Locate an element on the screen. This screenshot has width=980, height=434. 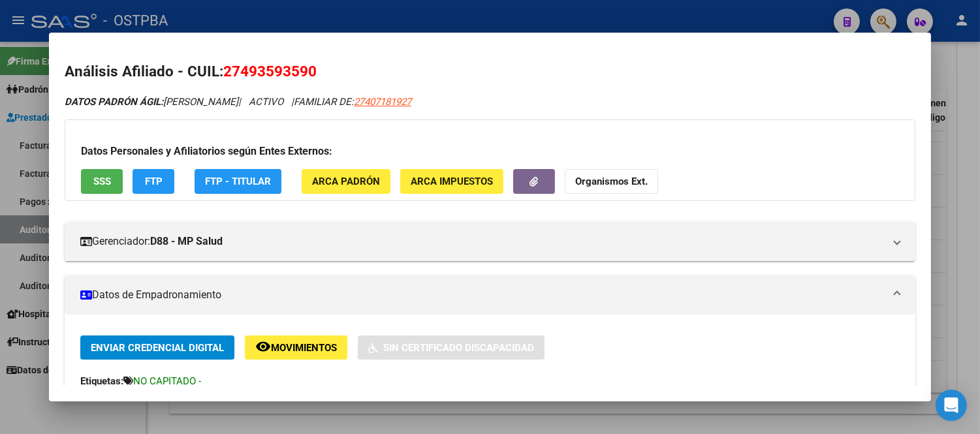
span: SSS is located at coordinates (102, 182).